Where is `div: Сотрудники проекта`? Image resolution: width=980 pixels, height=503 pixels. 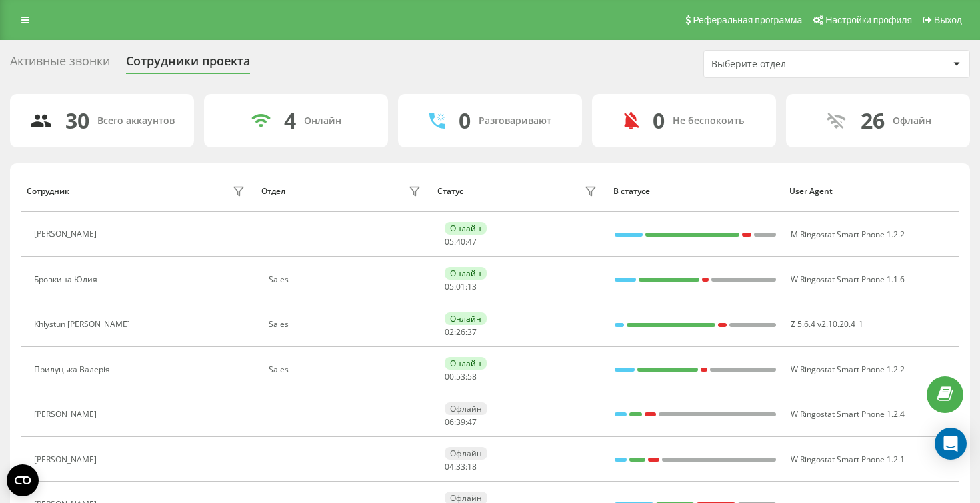
div: Сотрудники проекта is located at coordinates (188, 64).